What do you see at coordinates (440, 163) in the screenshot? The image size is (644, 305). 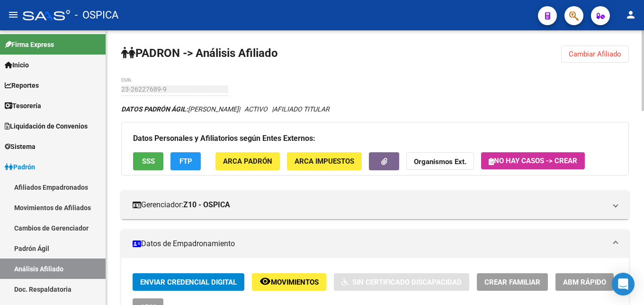 I see `strong: Organismos Ext.` at bounding box center [440, 163].